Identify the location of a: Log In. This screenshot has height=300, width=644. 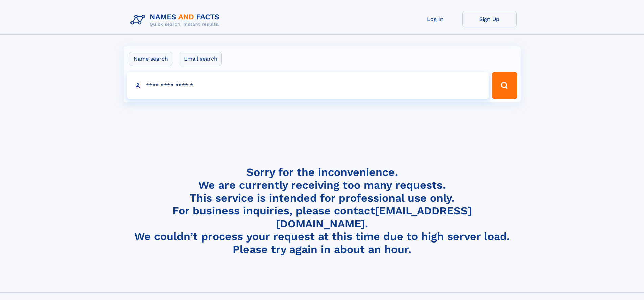
(435, 19).